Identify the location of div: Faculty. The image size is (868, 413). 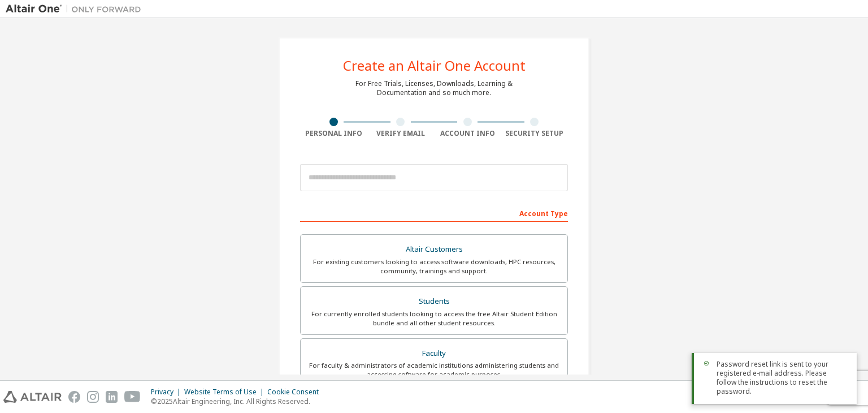
(434, 354).